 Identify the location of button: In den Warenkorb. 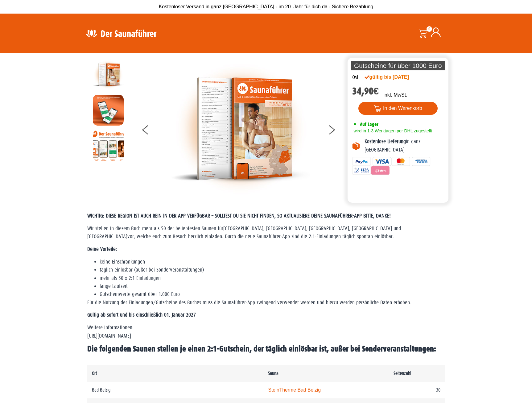
(398, 108).